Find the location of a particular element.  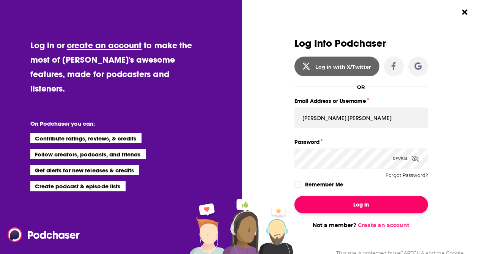

button: Close Button is located at coordinates (465, 12).